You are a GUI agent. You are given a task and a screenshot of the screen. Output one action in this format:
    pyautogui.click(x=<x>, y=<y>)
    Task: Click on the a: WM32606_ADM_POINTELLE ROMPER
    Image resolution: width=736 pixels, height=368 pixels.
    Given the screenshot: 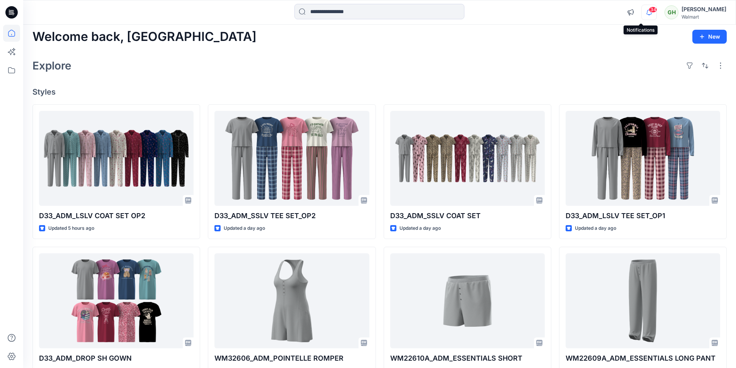 What is the action you would take?
    pyautogui.click(x=292, y=301)
    